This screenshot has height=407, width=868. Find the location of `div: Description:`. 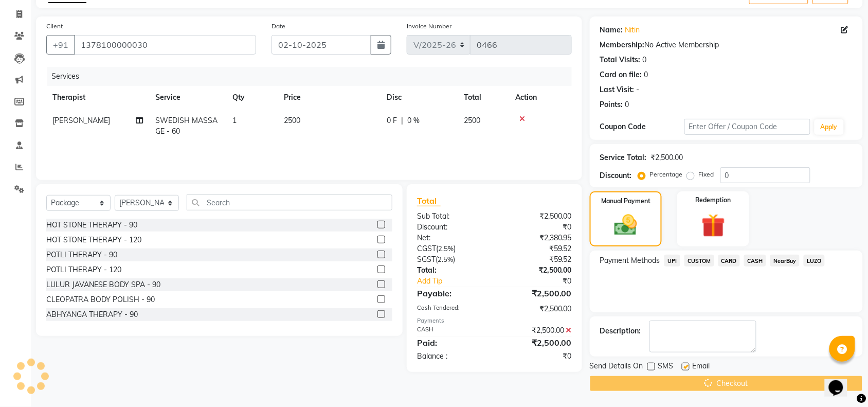

div: Description: is located at coordinates (621, 331).